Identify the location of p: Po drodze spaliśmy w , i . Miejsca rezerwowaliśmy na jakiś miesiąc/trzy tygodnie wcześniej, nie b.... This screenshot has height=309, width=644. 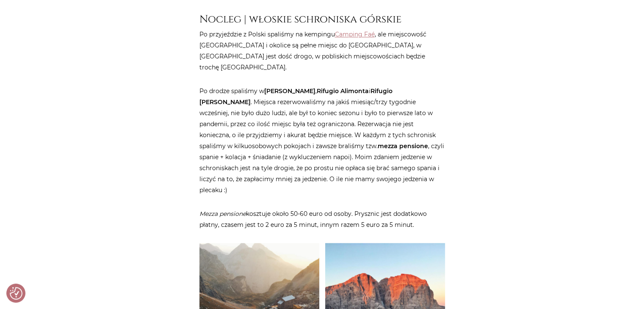
(322, 140).